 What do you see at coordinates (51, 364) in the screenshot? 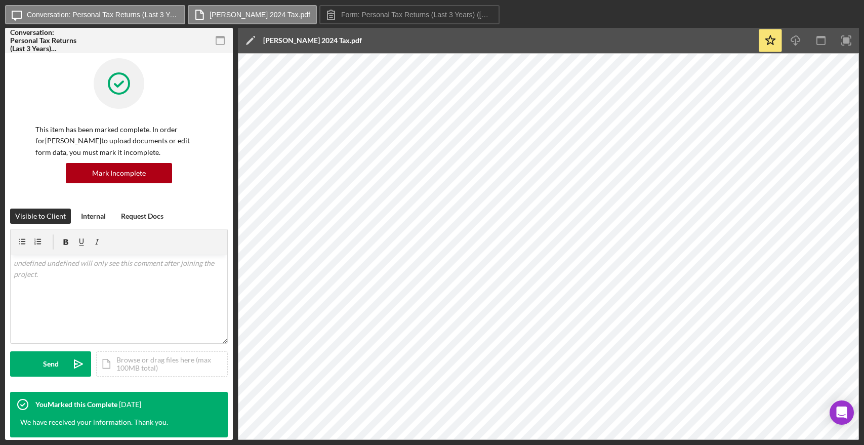
I see `div: Send` at bounding box center [51, 364].